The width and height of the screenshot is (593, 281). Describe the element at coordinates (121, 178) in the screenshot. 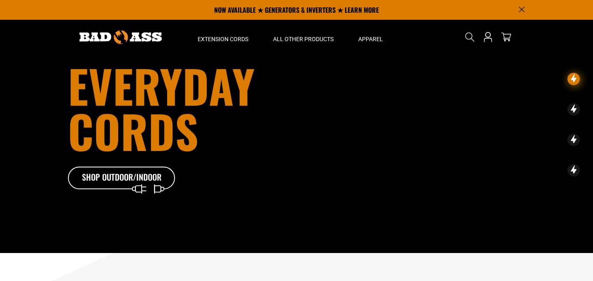

I see `a: Shop Outdoor/Indoor` at that location.